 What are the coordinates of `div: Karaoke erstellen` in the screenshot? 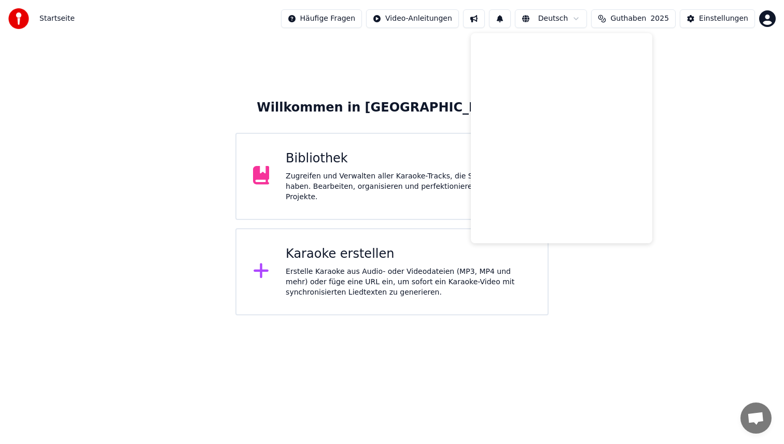 It's located at (408, 254).